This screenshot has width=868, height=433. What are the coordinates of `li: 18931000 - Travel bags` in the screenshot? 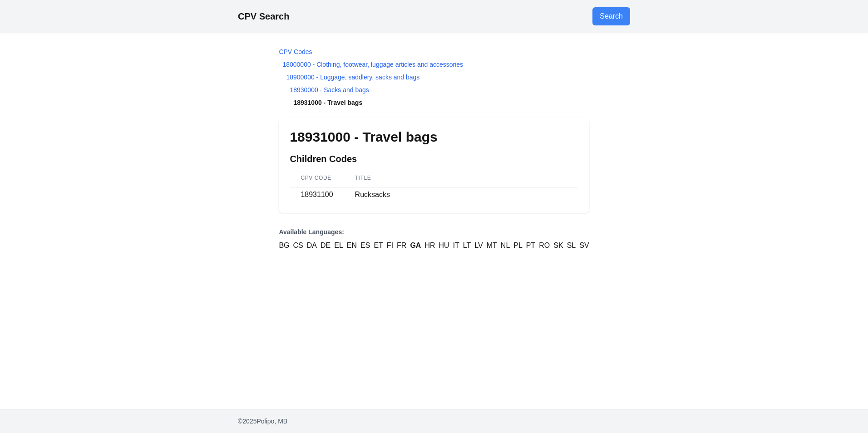 It's located at (434, 103).